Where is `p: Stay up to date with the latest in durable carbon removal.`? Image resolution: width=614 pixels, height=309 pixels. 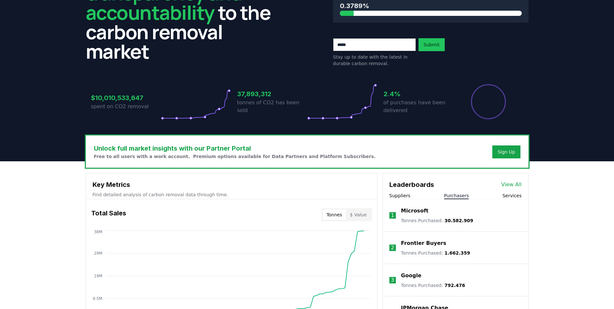 p: Stay up to date with the latest in durable carbon removal. is located at coordinates (374, 60).